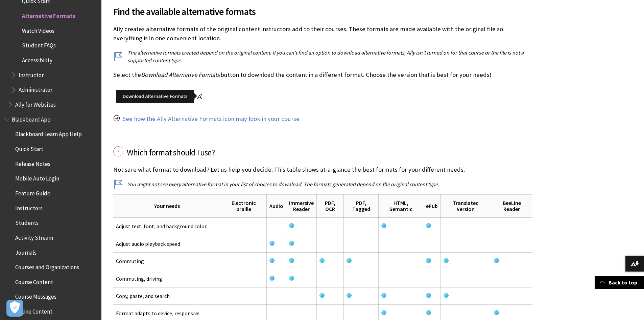  What do you see at coordinates (49, 15) in the screenshot?
I see `span: Alternative Formats` at bounding box center [49, 15].